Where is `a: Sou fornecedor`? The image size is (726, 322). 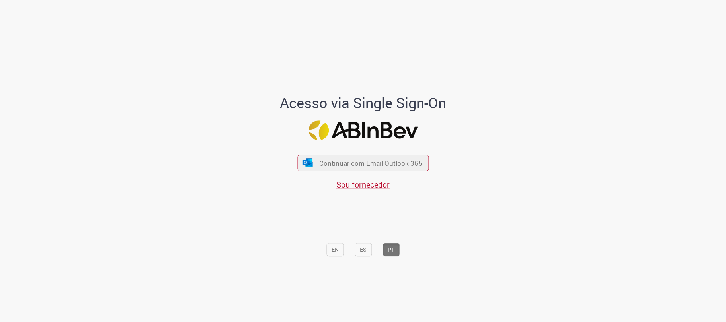
a: Sou fornecedor is located at coordinates (363, 185).